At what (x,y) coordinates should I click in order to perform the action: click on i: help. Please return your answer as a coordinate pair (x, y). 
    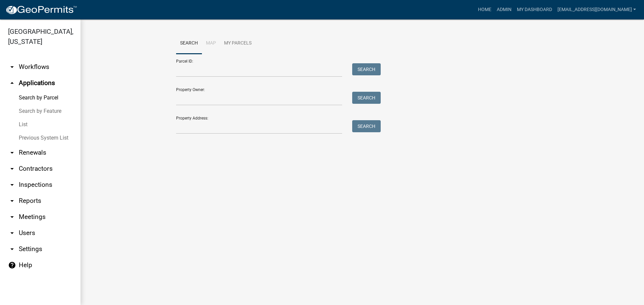
    Looking at the image, I should click on (12, 265).